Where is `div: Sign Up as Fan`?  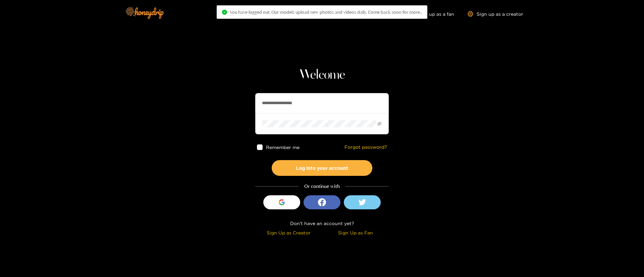
div: Sign Up as Fan is located at coordinates (355, 232).